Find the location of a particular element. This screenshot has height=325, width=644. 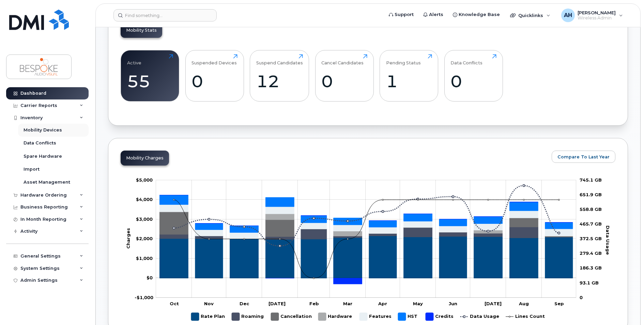

a: Suspended Devices0 is located at coordinates (215, 76).